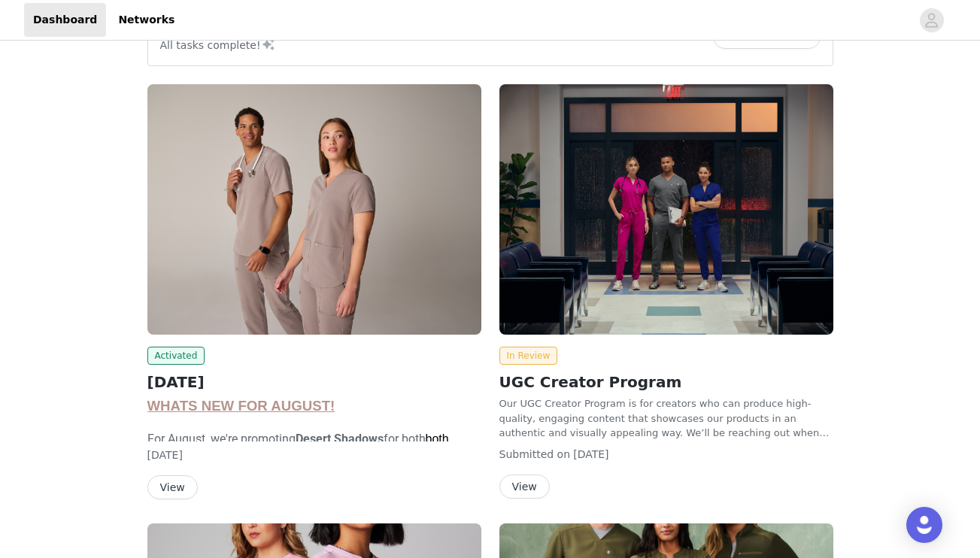  What do you see at coordinates (298, 447) in the screenshot?
I see `span: For August, we're promoting for both` at bounding box center [298, 447].